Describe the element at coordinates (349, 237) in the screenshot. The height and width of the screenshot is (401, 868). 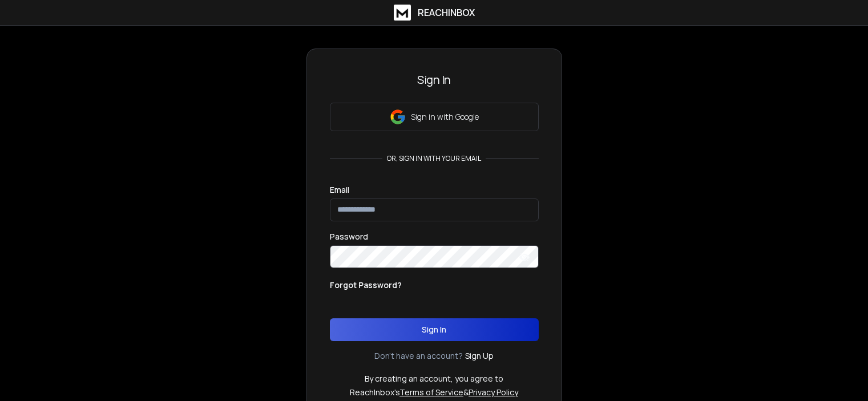
I see `label: Password` at that location.